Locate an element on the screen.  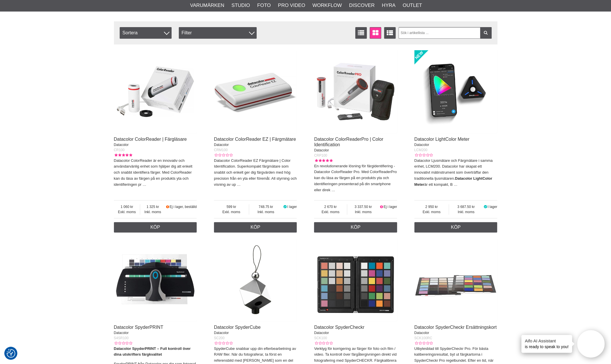
span: 2 670 is located at coordinates (331, 207).